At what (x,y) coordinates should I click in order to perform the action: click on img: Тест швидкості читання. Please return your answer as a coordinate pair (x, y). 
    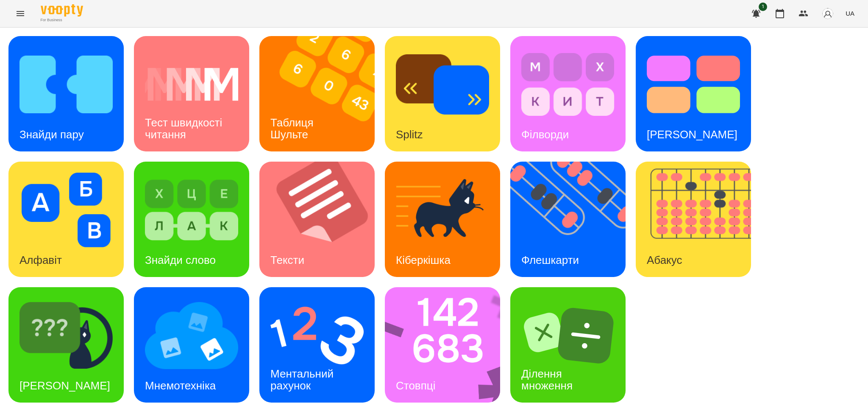
    Looking at the image, I should click on (191, 84).